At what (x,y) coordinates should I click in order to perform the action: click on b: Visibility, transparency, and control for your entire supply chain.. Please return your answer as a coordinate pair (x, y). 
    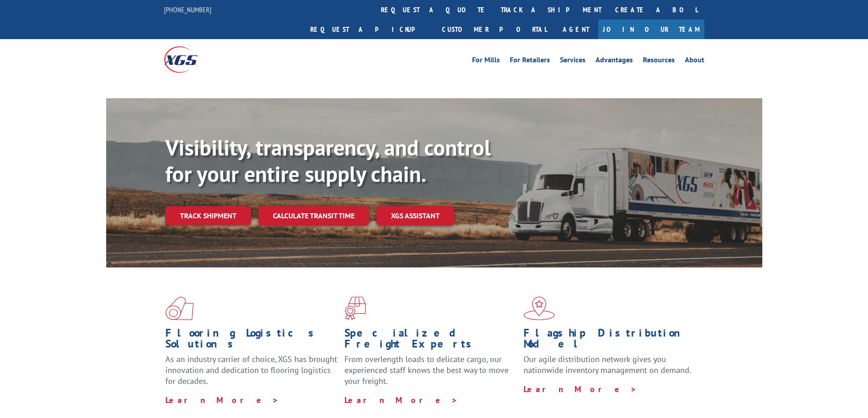
    Looking at the image, I should click on (328, 160).